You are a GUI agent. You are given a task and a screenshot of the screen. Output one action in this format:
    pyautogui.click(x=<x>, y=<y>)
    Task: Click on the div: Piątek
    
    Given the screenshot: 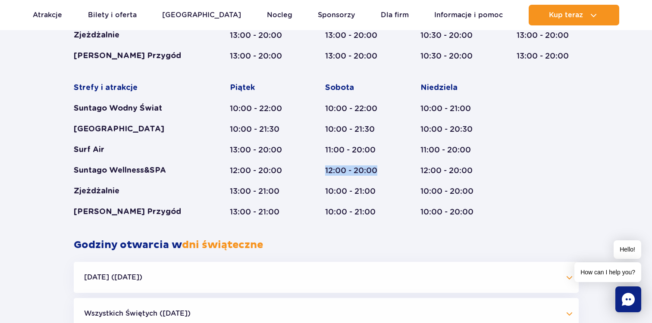 What is the action you would take?
    pyautogui.click(x=261, y=88)
    